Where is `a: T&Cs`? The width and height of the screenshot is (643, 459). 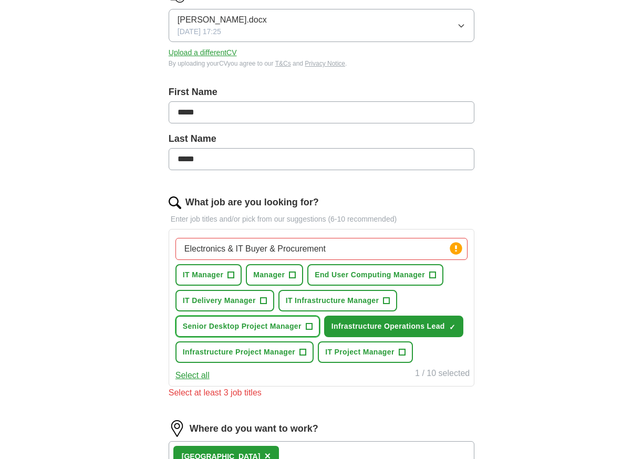 a: T&Cs is located at coordinates (283, 64).